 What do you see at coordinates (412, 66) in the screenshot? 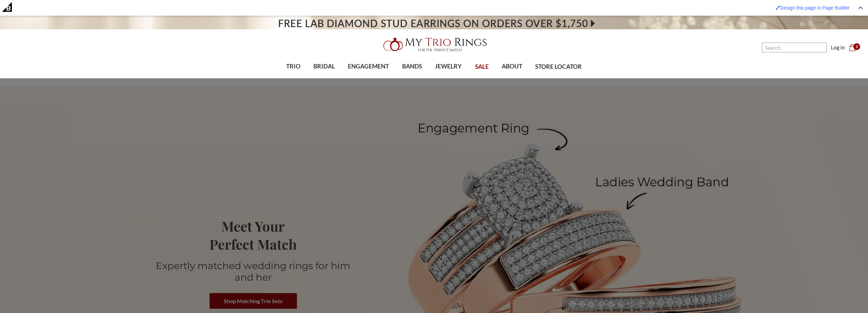
I see `span: BANDS` at bounding box center [412, 66].